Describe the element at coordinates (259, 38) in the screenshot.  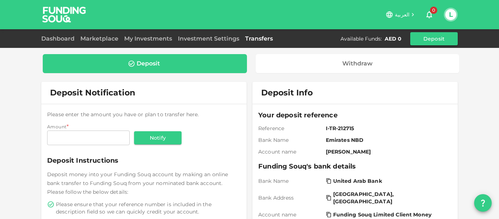
I see `a: Transfers` at that location.